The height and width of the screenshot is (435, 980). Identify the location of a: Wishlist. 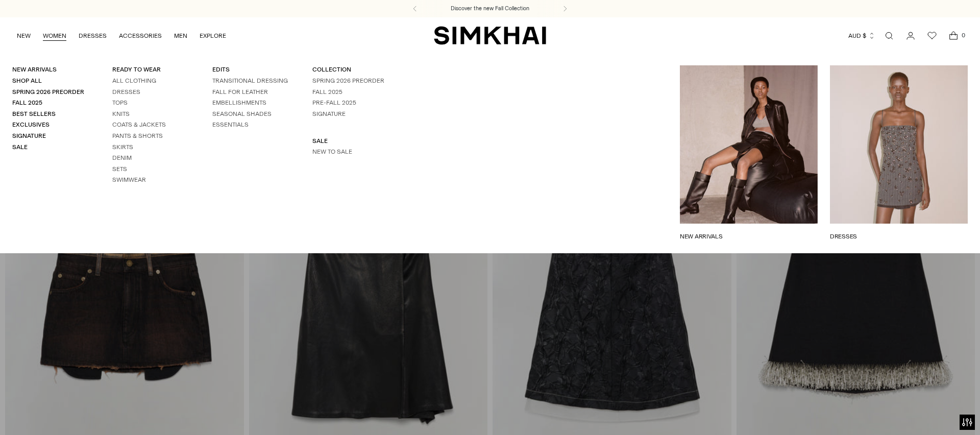
(932, 36).